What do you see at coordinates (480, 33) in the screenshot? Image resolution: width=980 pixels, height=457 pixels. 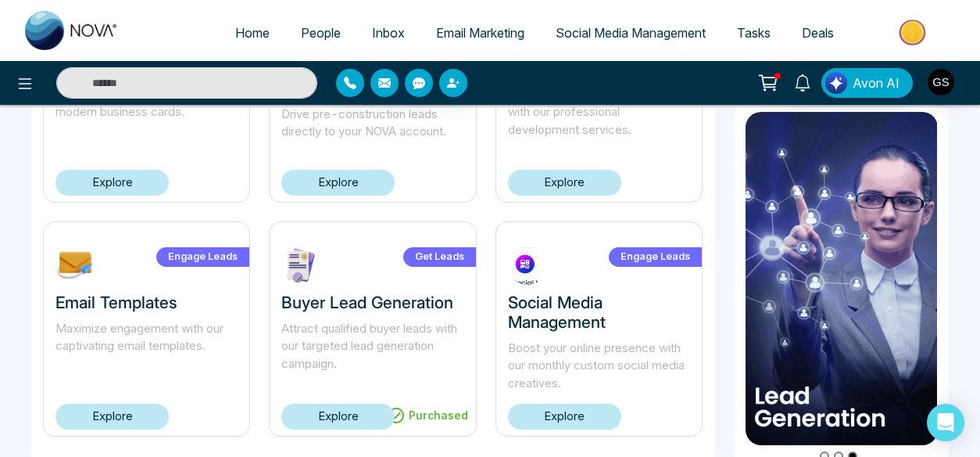 I see `span: Email Marketing` at bounding box center [480, 33].